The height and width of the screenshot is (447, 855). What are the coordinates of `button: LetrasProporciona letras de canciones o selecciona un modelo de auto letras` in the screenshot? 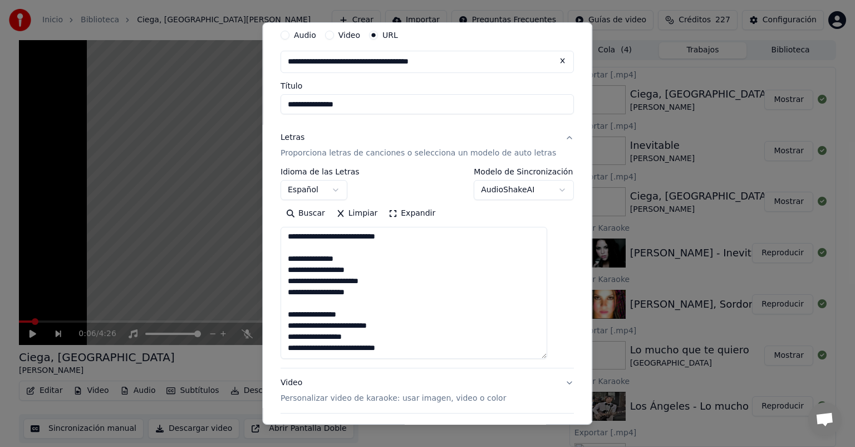 It's located at (427, 145).